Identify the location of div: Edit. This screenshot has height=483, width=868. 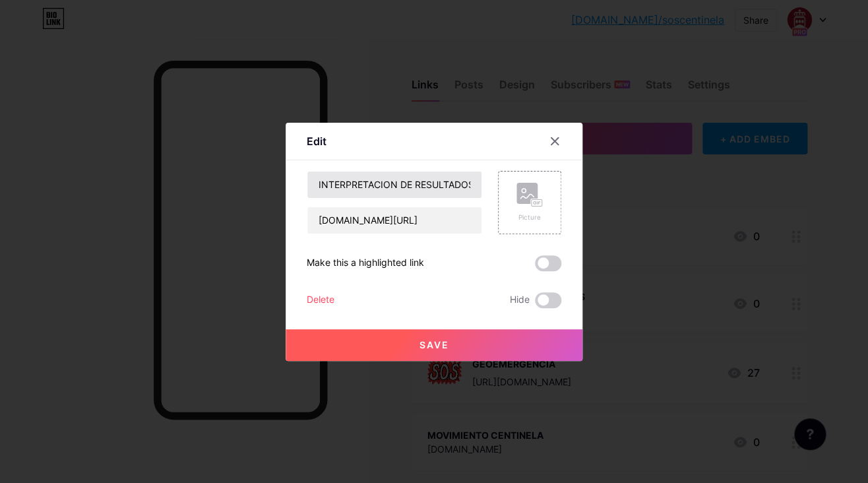
(317, 141).